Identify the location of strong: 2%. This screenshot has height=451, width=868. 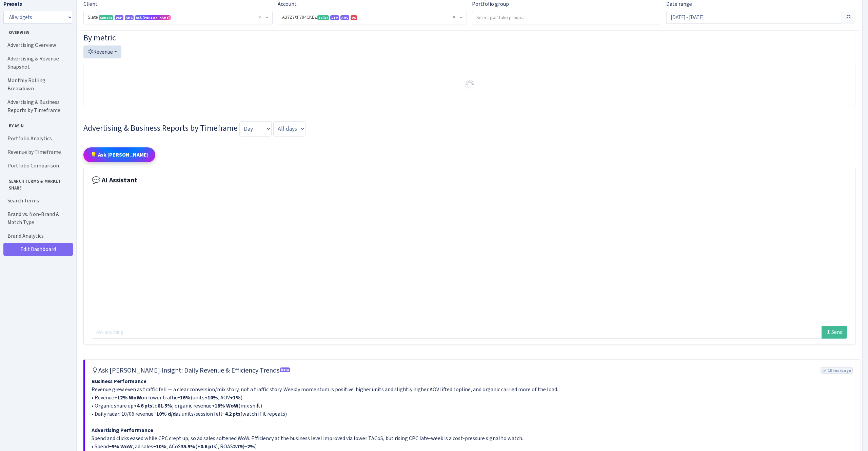
(251, 446).